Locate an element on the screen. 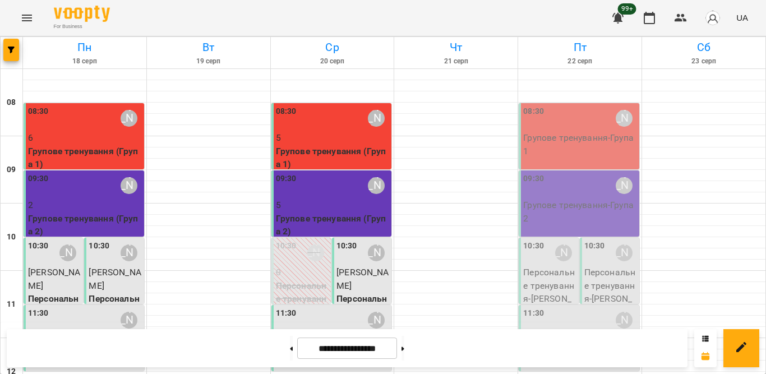 The height and width of the screenshot is (374, 766). h6: 20 серп is located at coordinates (332, 61).